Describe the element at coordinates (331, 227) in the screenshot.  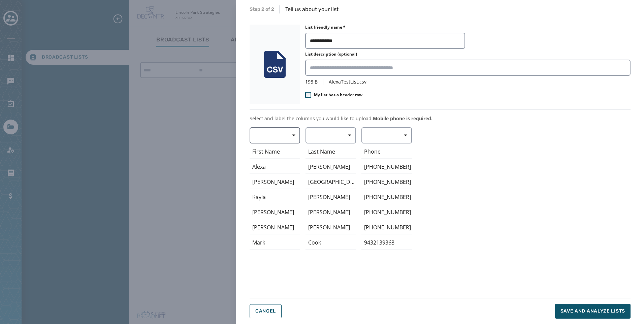
I see `div: McCauliffe` at that location.